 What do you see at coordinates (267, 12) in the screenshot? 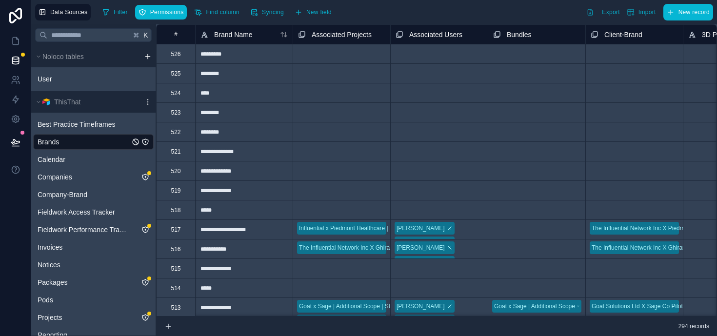
I see `button: Syncing` at bounding box center [267, 12].